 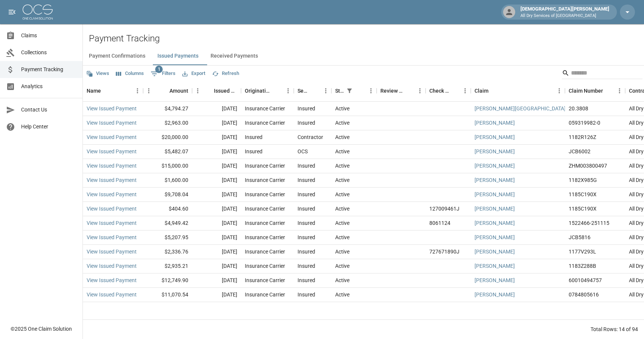 What do you see at coordinates (168, 266) in the screenshot?
I see `div: $2,935.21` at bounding box center [168, 266].